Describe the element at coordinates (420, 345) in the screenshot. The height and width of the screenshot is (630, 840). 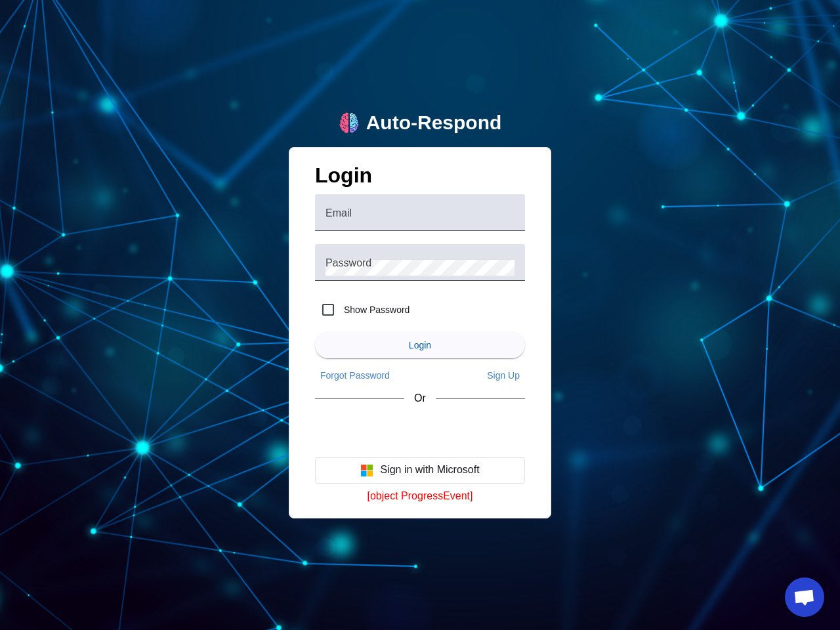
I see `span: Login` at that location.